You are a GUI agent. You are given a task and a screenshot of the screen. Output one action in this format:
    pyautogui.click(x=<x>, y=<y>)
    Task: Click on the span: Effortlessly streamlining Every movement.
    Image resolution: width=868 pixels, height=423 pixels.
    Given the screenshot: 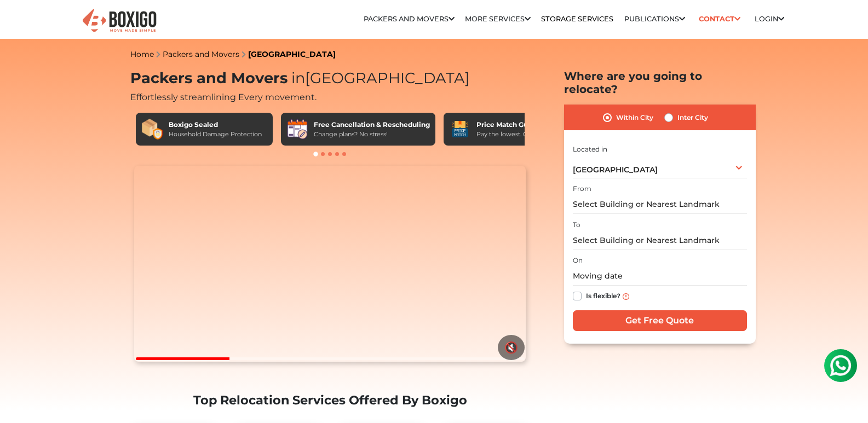 What is the action you would take?
    pyautogui.click(x=223, y=97)
    